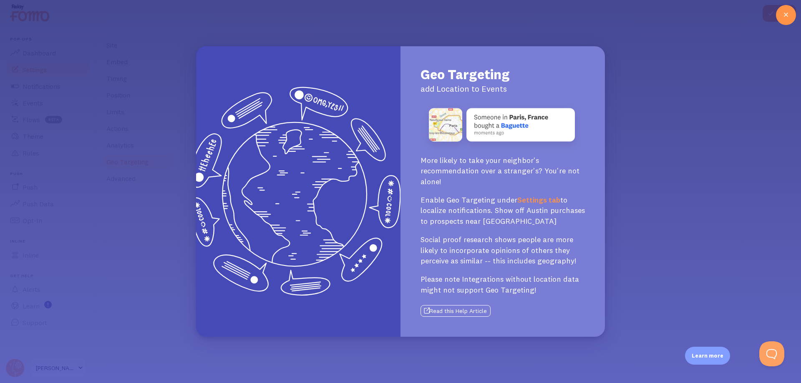 The height and width of the screenshot is (383, 801). Describe the element at coordinates (502, 128) in the screenshot. I see `img: notification.svg` at that location.